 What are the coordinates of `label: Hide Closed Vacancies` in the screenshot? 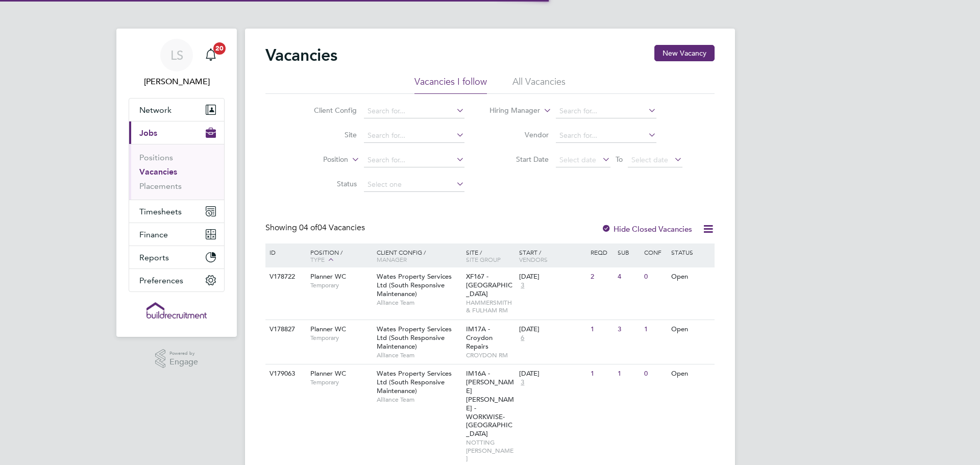 It's located at (647, 229).